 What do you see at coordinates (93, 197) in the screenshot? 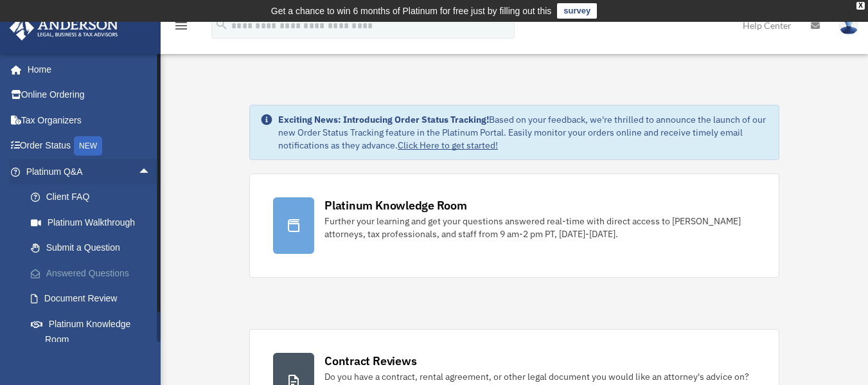
I see `a: Client FAQ` at bounding box center [93, 197].